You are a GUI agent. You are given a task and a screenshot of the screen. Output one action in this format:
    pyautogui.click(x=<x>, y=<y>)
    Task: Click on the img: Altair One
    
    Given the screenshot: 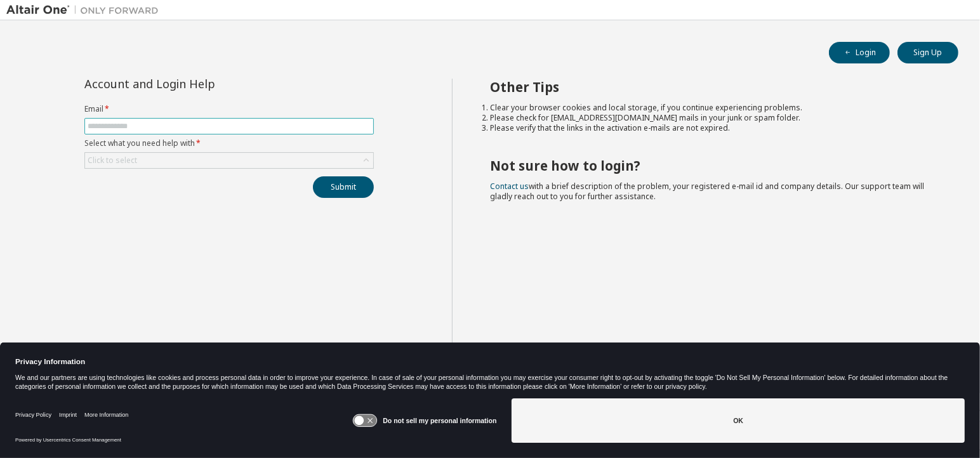 What is the action you would take?
    pyautogui.click(x=86, y=10)
    